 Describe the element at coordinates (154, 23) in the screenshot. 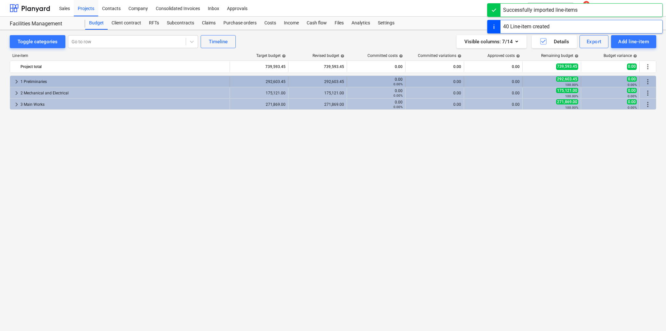

I see `a: RFTs` at that location.